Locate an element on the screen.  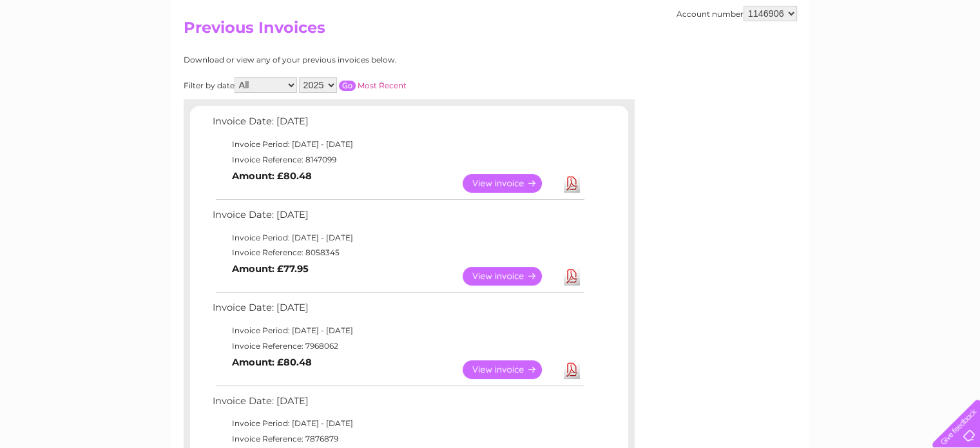
h2: Previous Invoices is located at coordinates (490, 31).